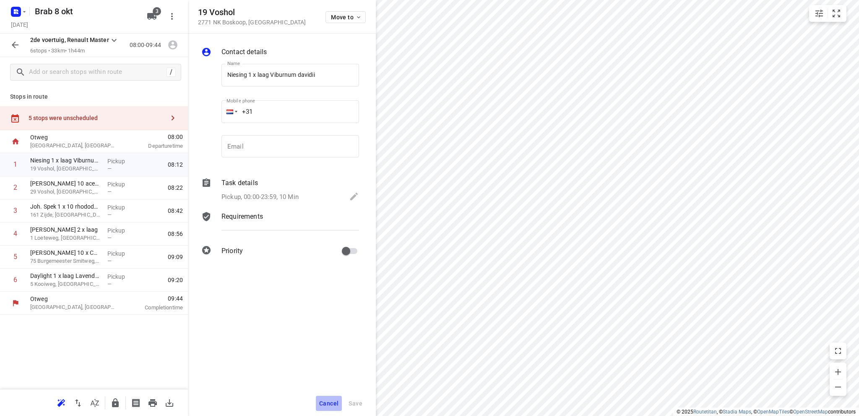 This screenshot has width=859, height=416. I want to click on p: Joh. Spek 1 x 10 rhododendron, so click(65, 206).